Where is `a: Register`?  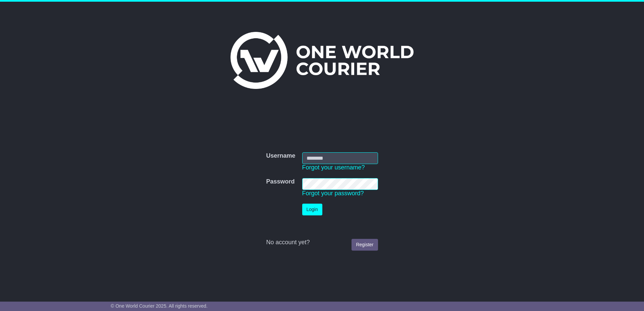 a: Register is located at coordinates (365, 245).